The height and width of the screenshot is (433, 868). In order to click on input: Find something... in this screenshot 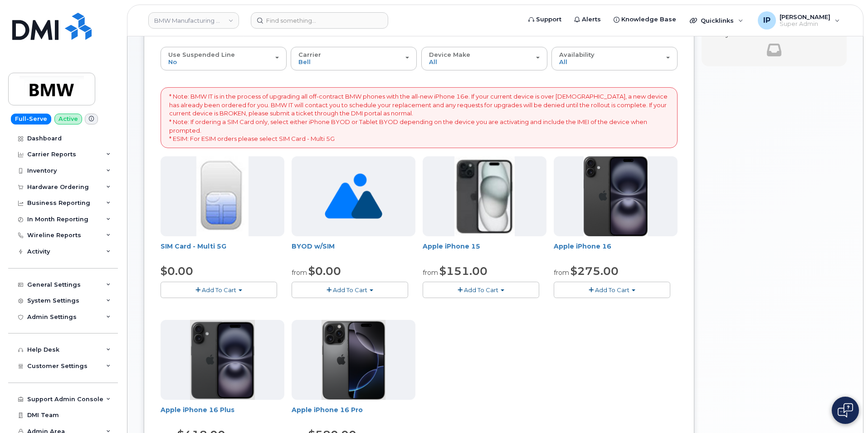, I will do `click(319, 21)`.